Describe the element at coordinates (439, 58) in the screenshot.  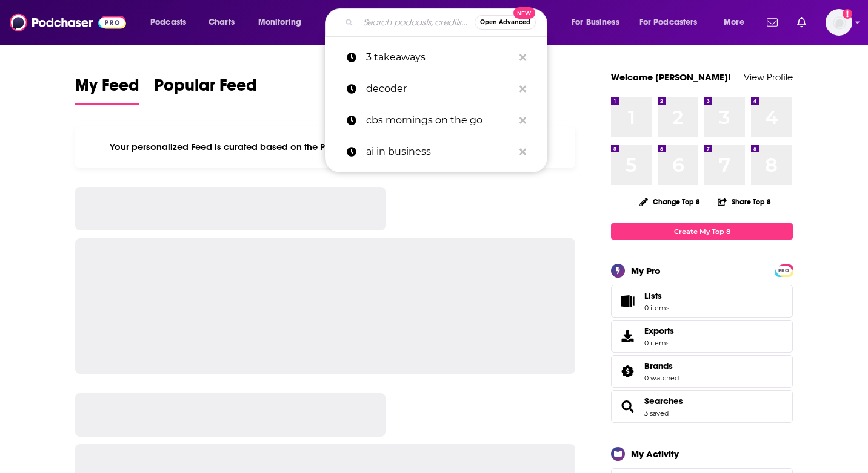
I see `p: 3 takeaways` at that location.